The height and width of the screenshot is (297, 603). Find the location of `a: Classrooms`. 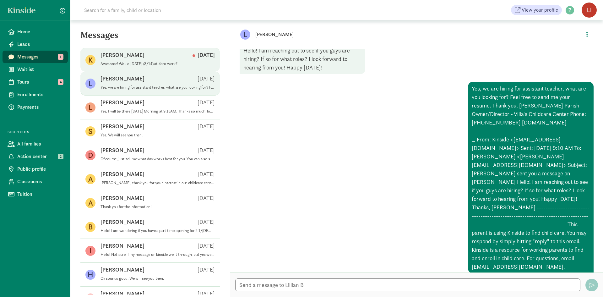

a: Classrooms is located at coordinates (35, 181).